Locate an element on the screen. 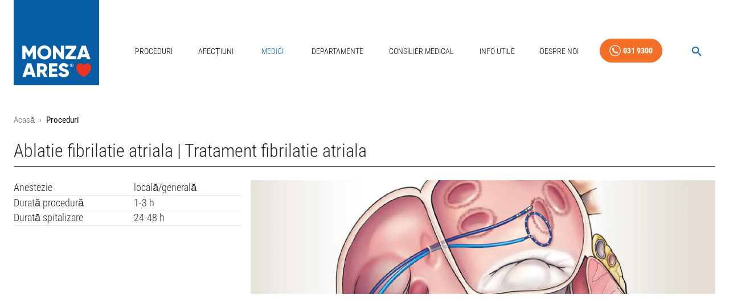  td: 24-48 h is located at coordinates (187, 218).